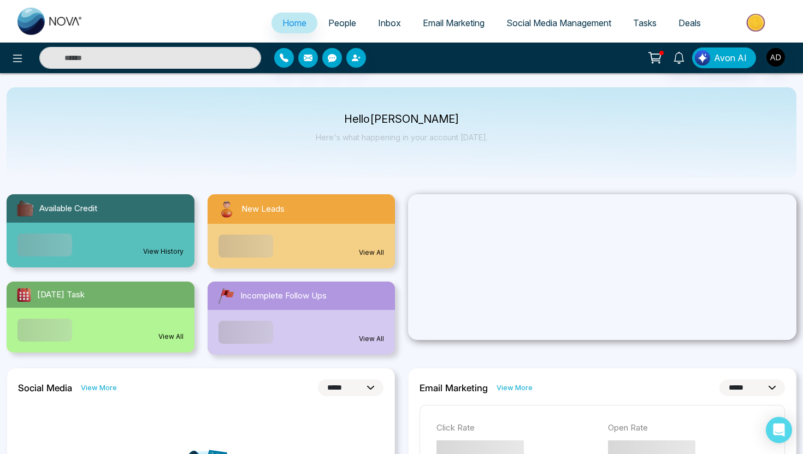 The height and width of the screenshot is (454, 803). Describe the element at coordinates (453, 388) in the screenshot. I see `h2: Email Marketing` at that location.